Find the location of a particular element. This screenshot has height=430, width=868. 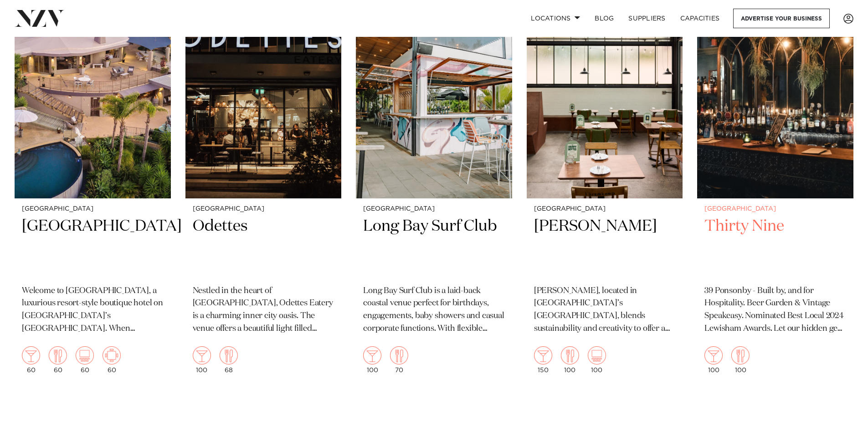

a: Capacities is located at coordinates (700, 18).